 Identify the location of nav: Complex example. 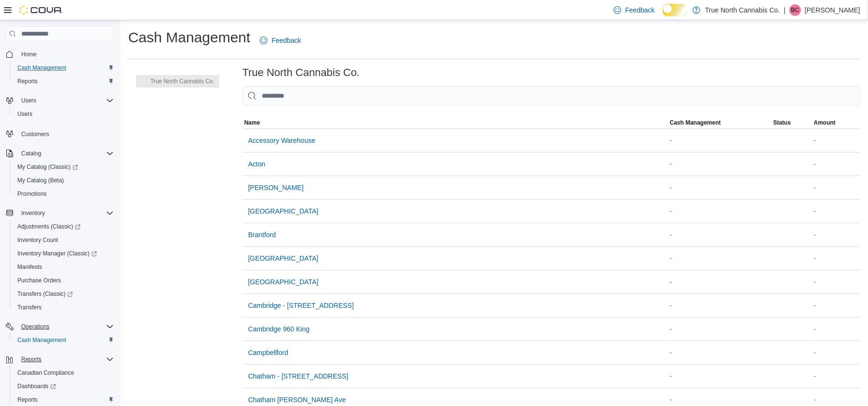
(60, 224).